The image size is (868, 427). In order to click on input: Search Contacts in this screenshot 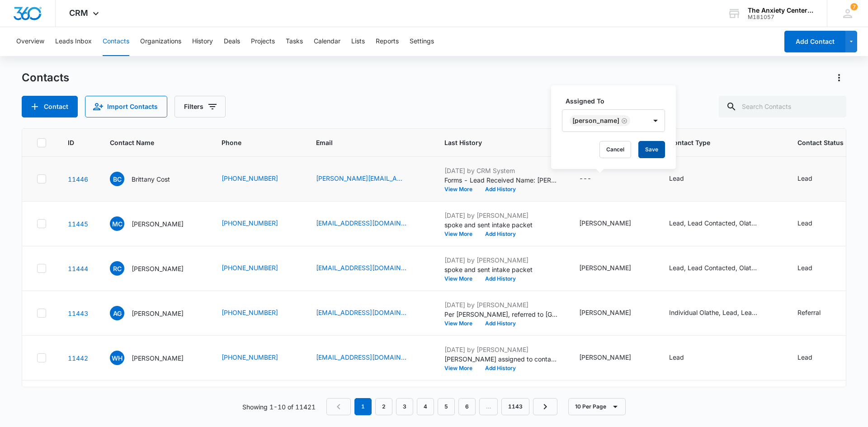, I will do `click(783, 107)`.